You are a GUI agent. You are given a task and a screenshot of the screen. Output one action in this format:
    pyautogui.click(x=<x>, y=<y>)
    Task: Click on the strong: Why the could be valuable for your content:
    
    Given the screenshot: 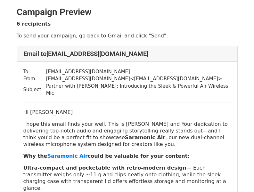 What is the action you would take?
    pyautogui.click(x=106, y=156)
    